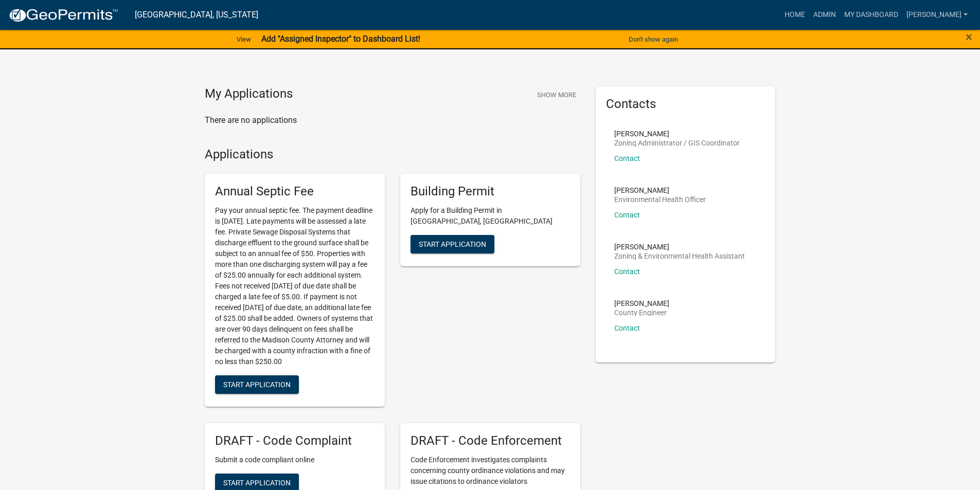 This screenshot has height=490, width=980. I want to click on h5: Contacts, so click(686, 104).